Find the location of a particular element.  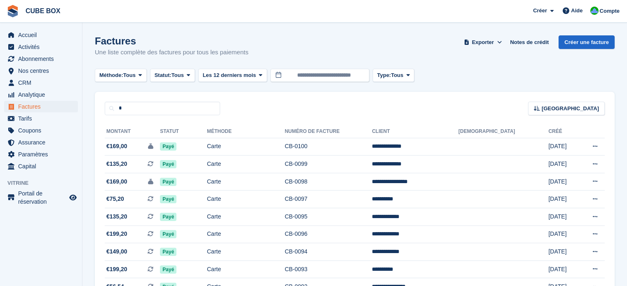

th: Montant is located at coordinates (132, 132).